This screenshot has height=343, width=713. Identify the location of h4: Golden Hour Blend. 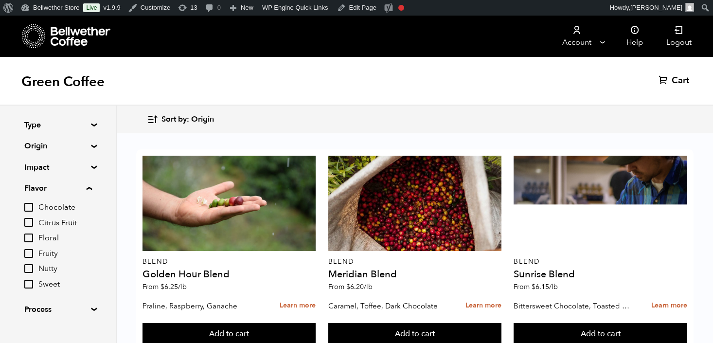
(229, 274).